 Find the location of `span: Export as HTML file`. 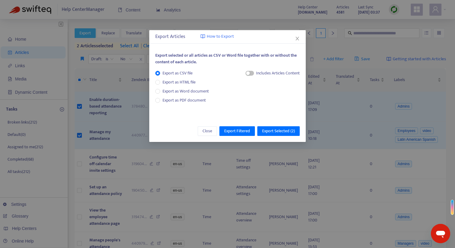

span: Export as HTML file is located at coordinates (179, 82).